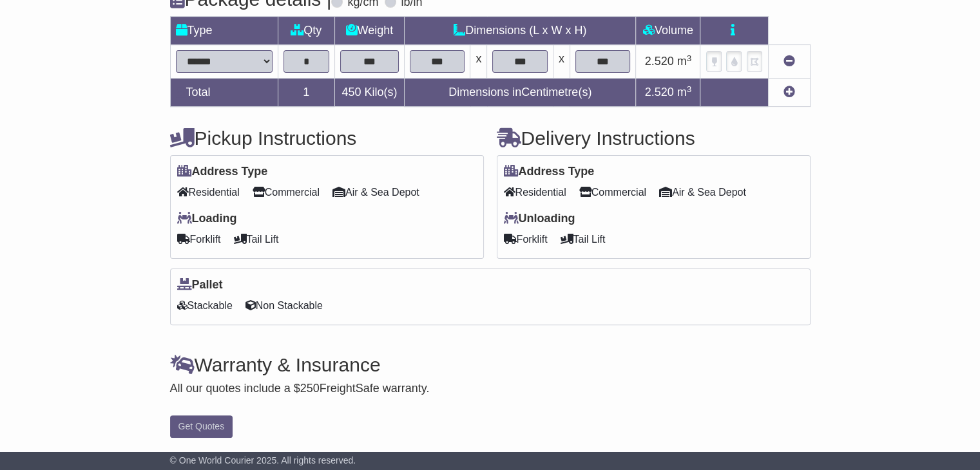 Image resolution: width=980 pixels, height=470 pixels. Describe the element at coordinates (790, 92) in the screenshot. I see `a: Add new item` at that location.